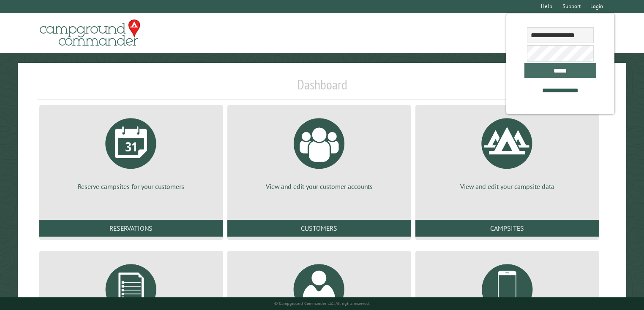  I want to click on img: Campground Commander, so click(90, 33).